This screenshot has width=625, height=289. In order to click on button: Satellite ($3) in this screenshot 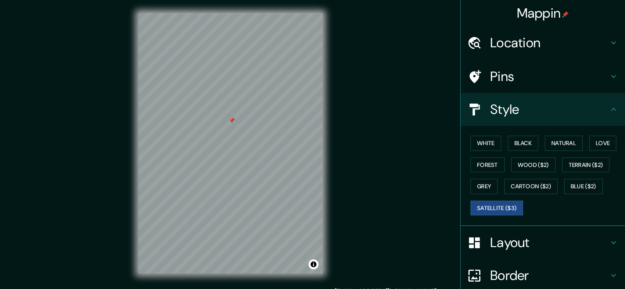, I will do `click(497, 208)`.